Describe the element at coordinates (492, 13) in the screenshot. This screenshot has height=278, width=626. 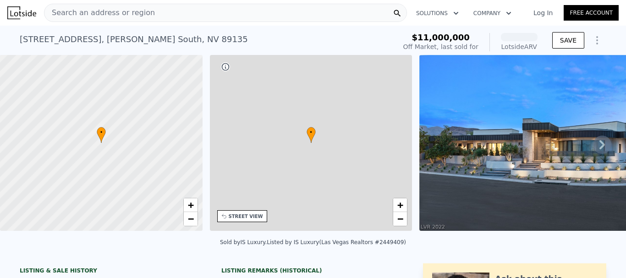
I see `button: Company` at that location.